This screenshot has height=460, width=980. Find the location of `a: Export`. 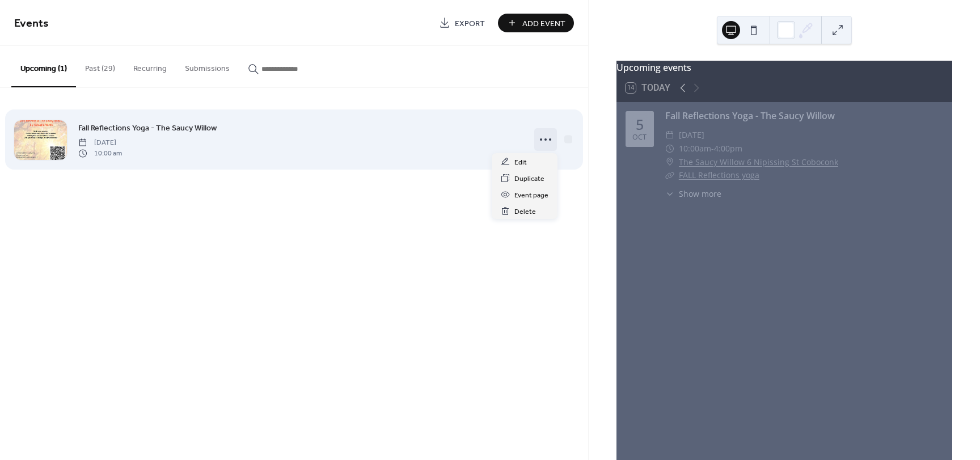

a: Export is located at coordinates (461, 23).